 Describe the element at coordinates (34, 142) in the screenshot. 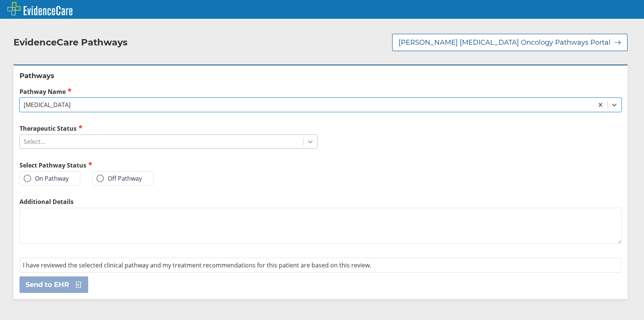

I see `div: Select...` at that location.